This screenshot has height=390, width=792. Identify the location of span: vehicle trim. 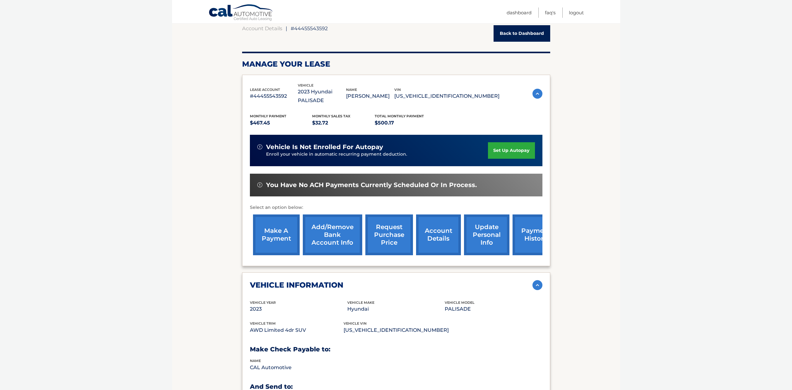
(263, 323).